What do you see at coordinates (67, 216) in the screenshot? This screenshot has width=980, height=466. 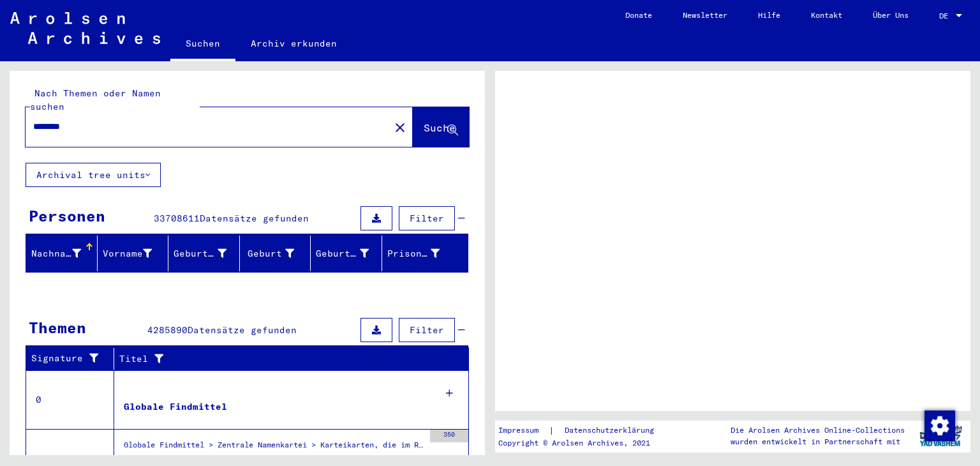 I see `div: Personen` at bounding box center [67, 216].